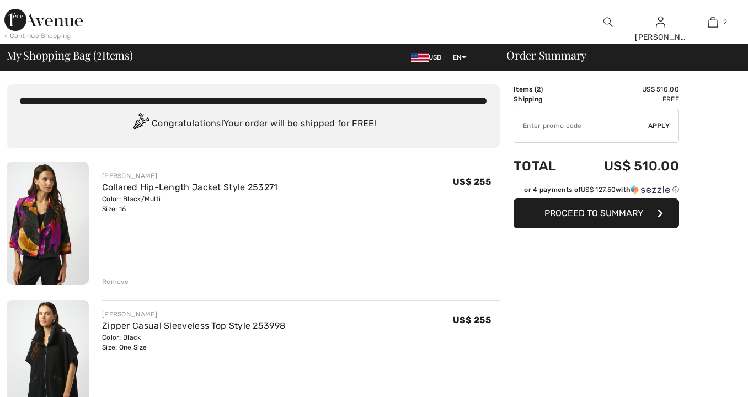 The image size is (748, 397). Describe the element at coordinates (594, 213) in the screenshot. I see `span: Proceed to Summary` at that location.